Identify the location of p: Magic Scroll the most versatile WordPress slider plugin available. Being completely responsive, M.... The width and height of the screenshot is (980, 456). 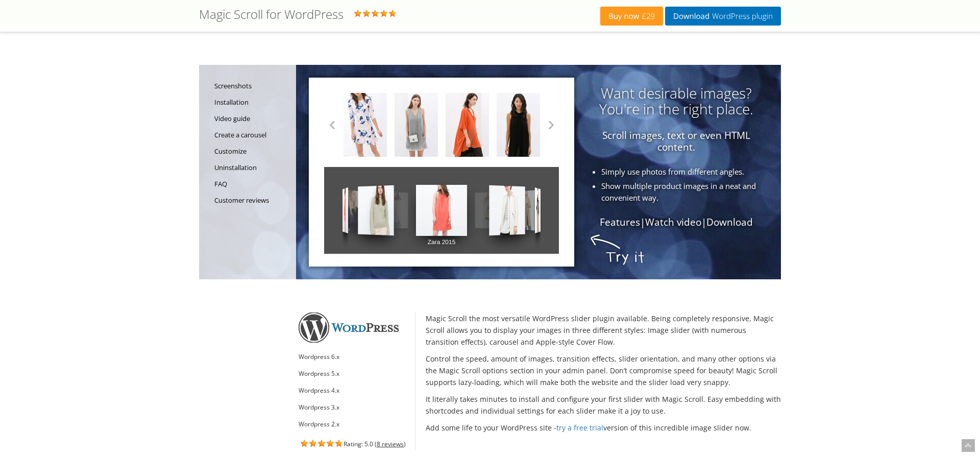
(604, 330).